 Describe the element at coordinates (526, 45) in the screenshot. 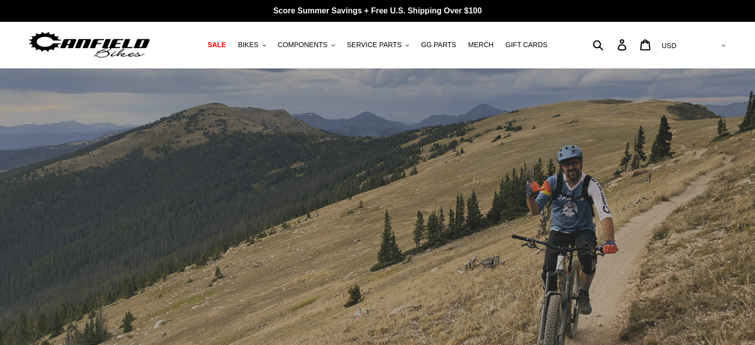

I see `a: GIFT CARDS` at that location.